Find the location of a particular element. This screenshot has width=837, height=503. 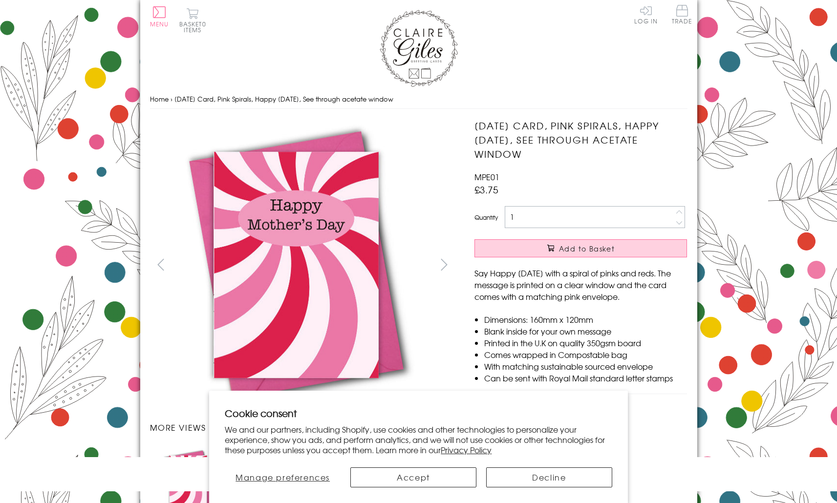

span: Menu is located at coordinates (159, 24).